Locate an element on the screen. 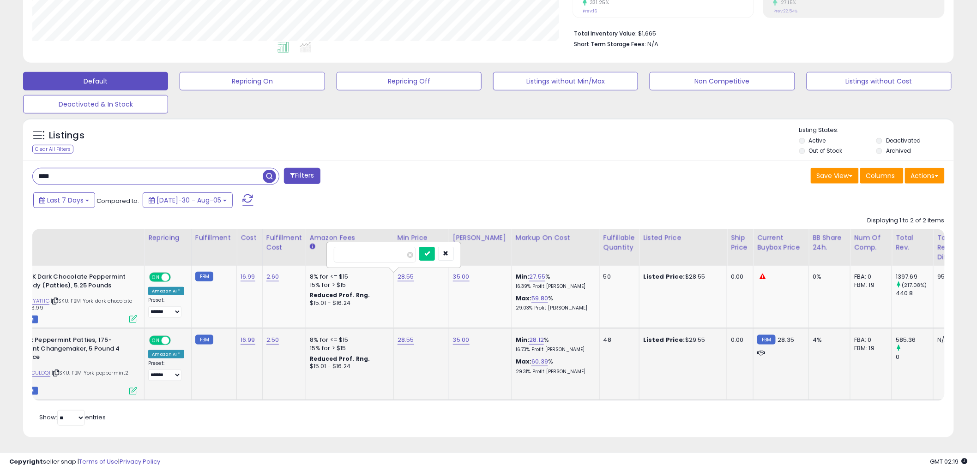  th: The percentage added to the cost of goods (COGS) that forms the calculator for Min & Max prices. is located at coordinates (555, 247).